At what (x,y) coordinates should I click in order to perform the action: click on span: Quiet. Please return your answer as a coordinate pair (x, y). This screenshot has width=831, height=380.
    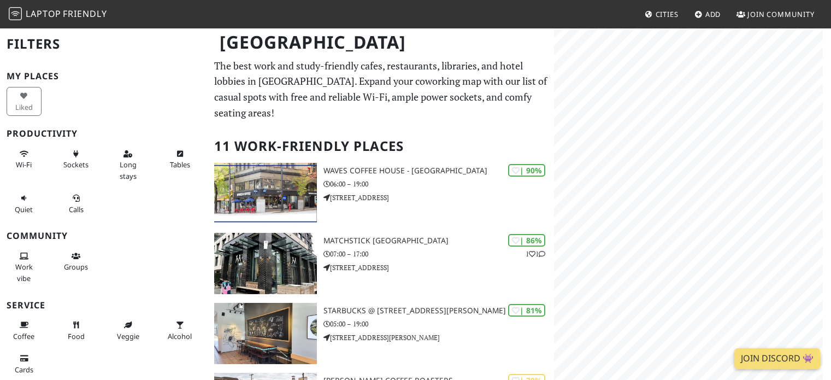
    Looking at the image, I should click on (23, 209).